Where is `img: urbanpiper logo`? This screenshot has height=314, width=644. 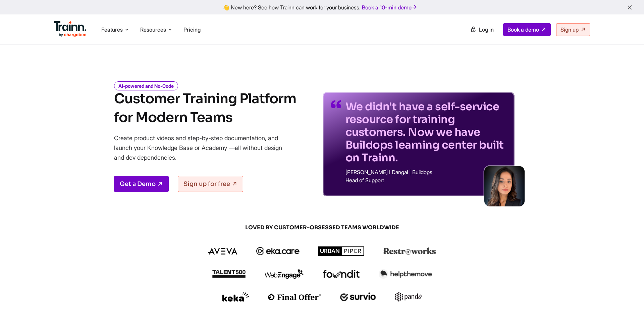
img: urbanpiper logo is located at coordinates (341, 251).